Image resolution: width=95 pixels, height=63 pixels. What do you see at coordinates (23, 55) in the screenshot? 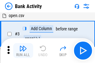
I see `div: Run All` at bounding box center [23, 55].